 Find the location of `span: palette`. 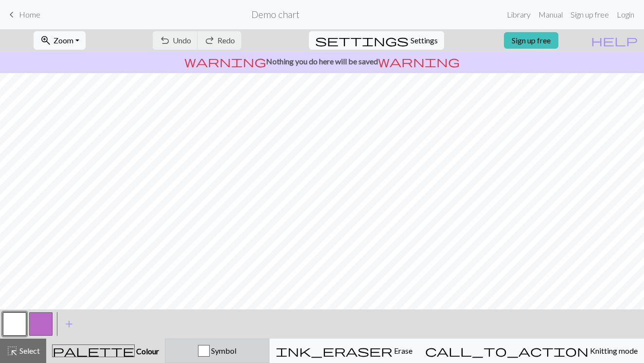

span: palette is located at coordinates (94, 351).